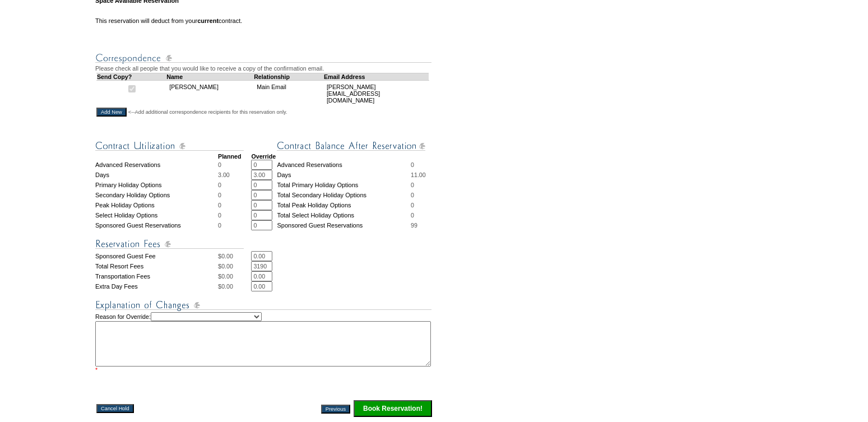 This screenshot has width=868, height=422. I want to click on img: Contract Balance After Reservation, so click(351, 146).